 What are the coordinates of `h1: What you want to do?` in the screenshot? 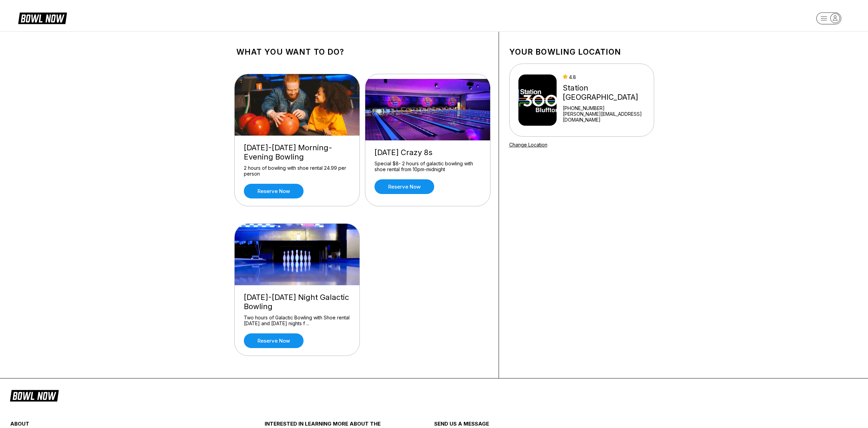 It's located at (362, 52).